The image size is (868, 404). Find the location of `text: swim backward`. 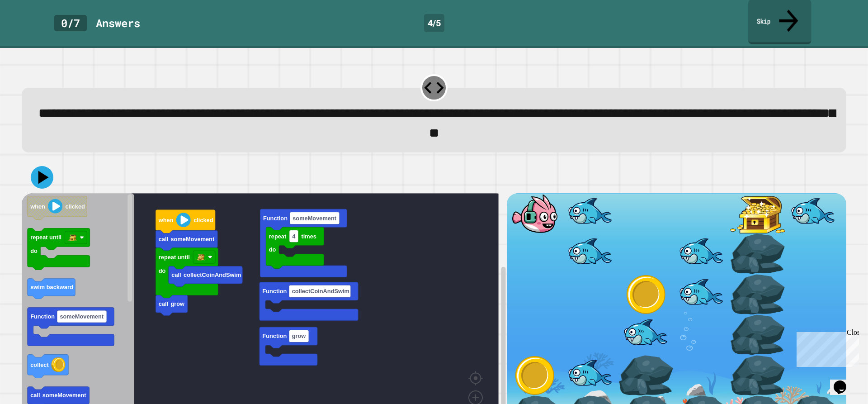

text: swim backward is located at coordinates (52, 287).